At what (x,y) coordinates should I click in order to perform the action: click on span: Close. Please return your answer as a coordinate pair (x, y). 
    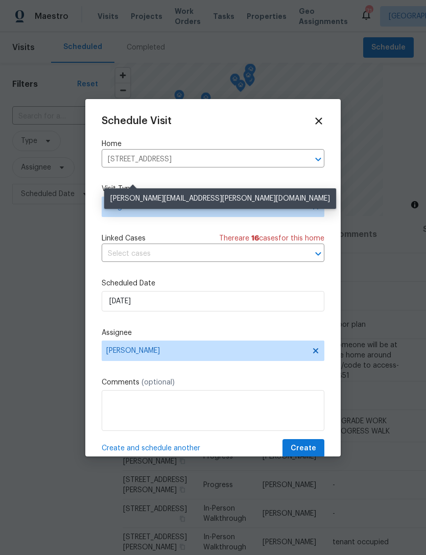
    Looking at the image, I should click on (318, 121).